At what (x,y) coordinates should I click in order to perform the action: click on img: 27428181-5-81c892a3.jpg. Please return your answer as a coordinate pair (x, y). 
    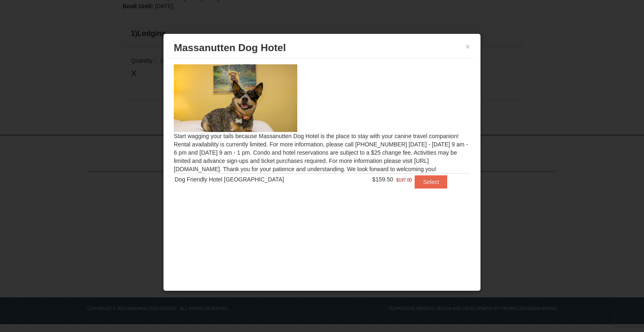
    Looking at the image, I should click on (235, 98).